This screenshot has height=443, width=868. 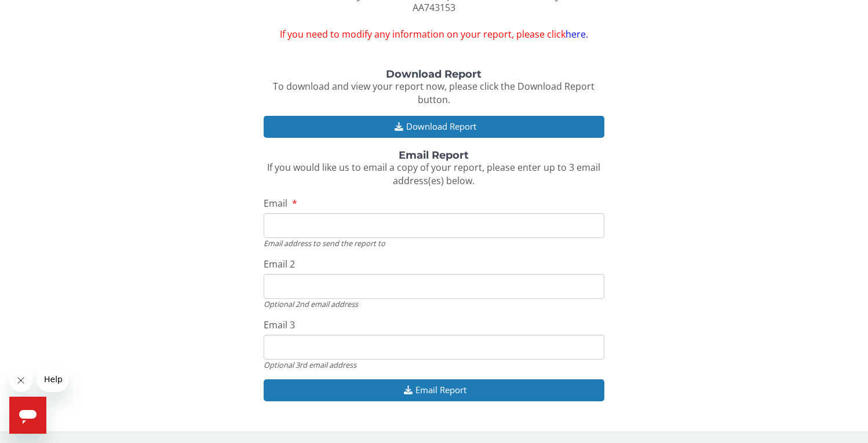 I want to click on strong: Email Report, so click(x=434, y=155).